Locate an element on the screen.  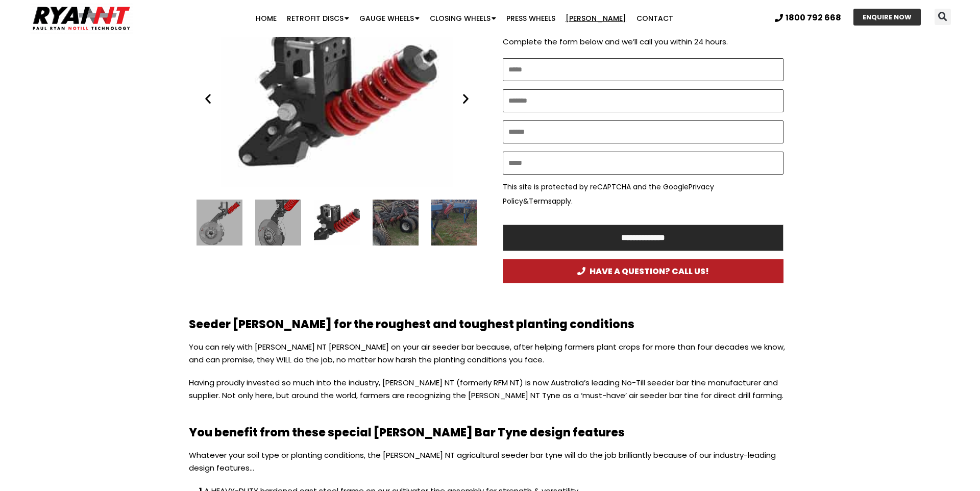
p: Complete the form below and we’ll call you within 24 hours. is located at coordinates (643, 42).